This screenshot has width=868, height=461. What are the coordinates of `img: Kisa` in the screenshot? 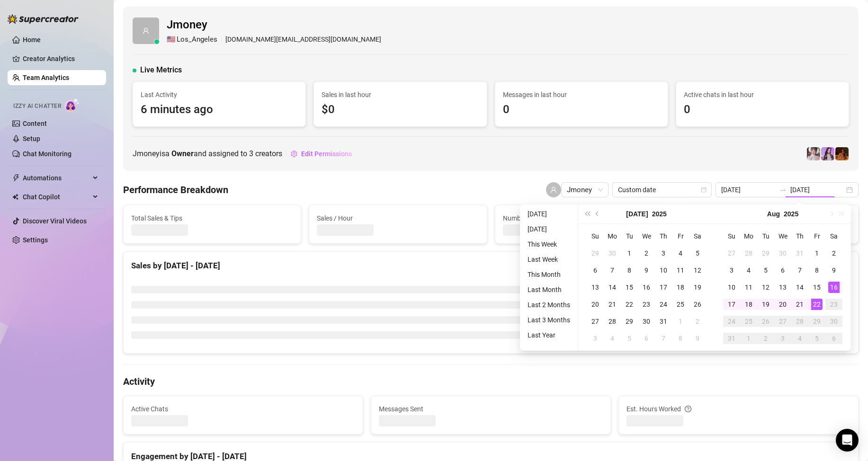 It's located at (827, 154).